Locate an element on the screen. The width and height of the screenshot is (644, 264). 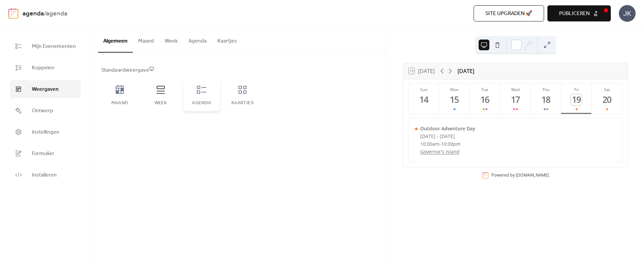
div: JK is located at coordinates (627, 13).